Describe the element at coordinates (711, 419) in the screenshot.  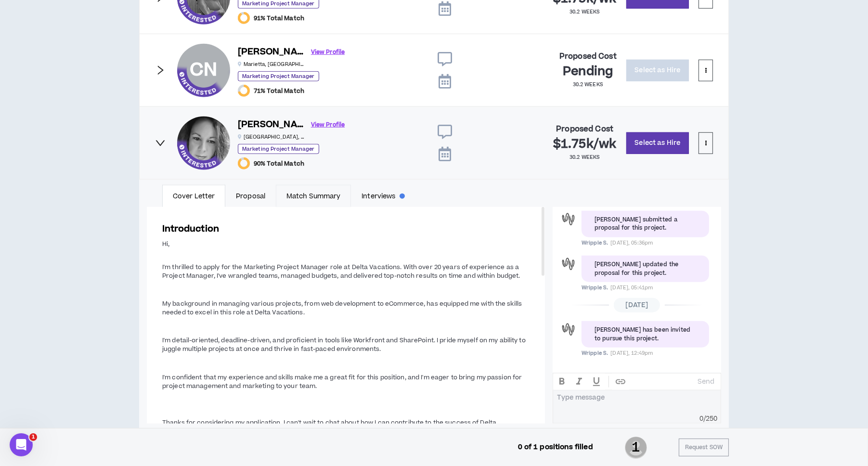
I see `span: / 250` at that location.